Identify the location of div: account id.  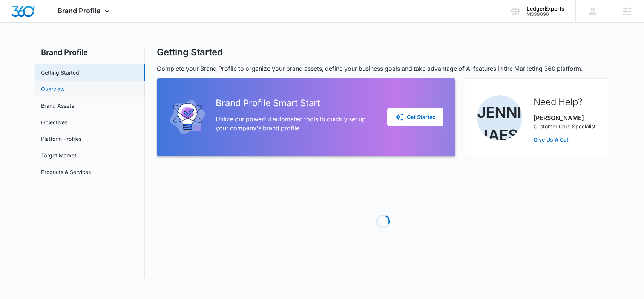
(546, 14).